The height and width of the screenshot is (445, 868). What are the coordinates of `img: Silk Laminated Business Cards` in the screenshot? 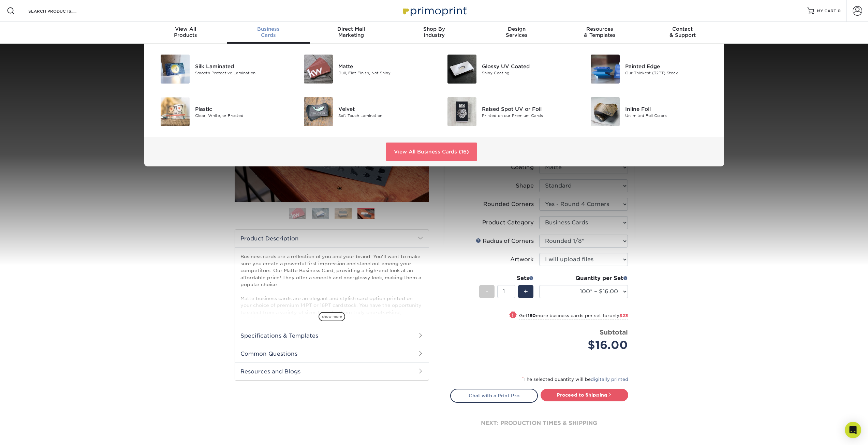 It's located at (175, 69).